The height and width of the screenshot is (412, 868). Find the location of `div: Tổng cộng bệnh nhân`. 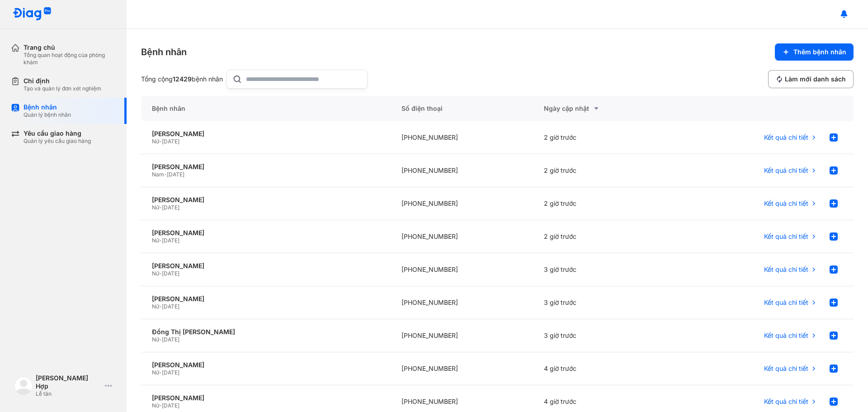

div: Tổng cộng bệnh nhân is located at coordinates (182, 79).